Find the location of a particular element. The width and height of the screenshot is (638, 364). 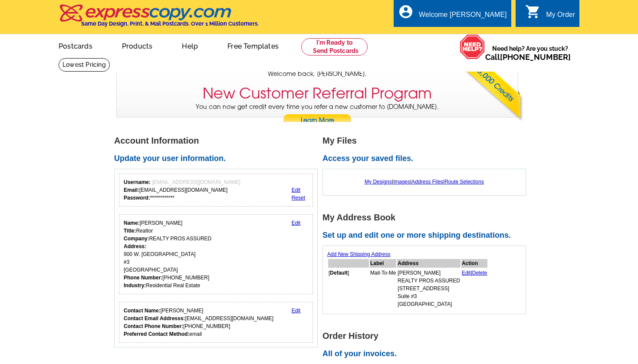

a: Delete is located at coordinates (479, 273).